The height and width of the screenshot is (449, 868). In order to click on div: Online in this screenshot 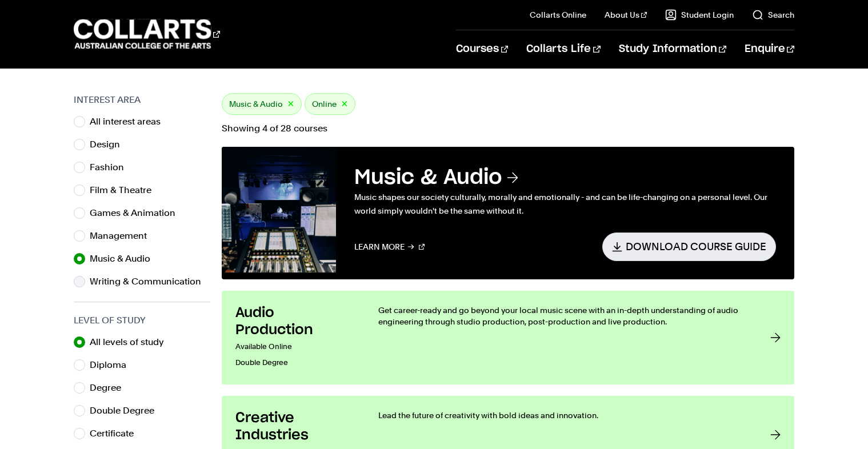, I will do `click(330, 104)`.